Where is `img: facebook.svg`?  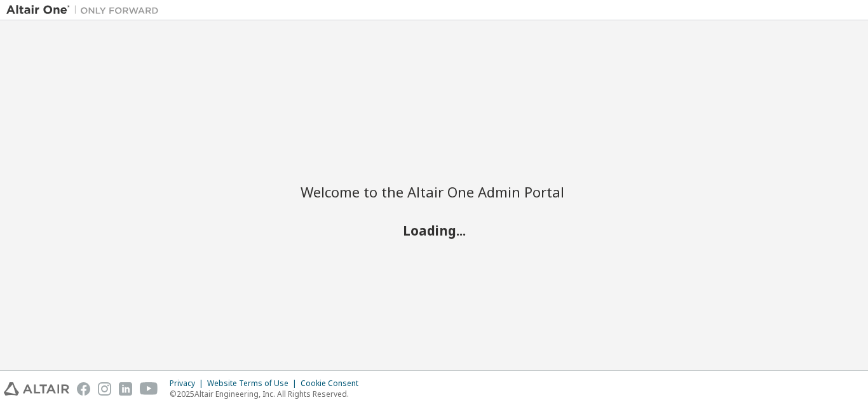
img: facebook.svg is located at coordinates (84, 388).